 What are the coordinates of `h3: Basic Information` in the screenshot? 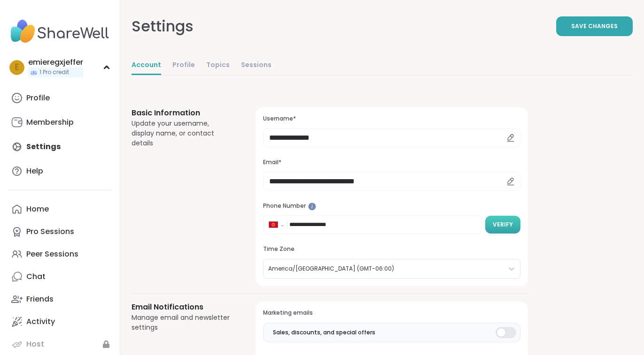 It's located at (182, 113).